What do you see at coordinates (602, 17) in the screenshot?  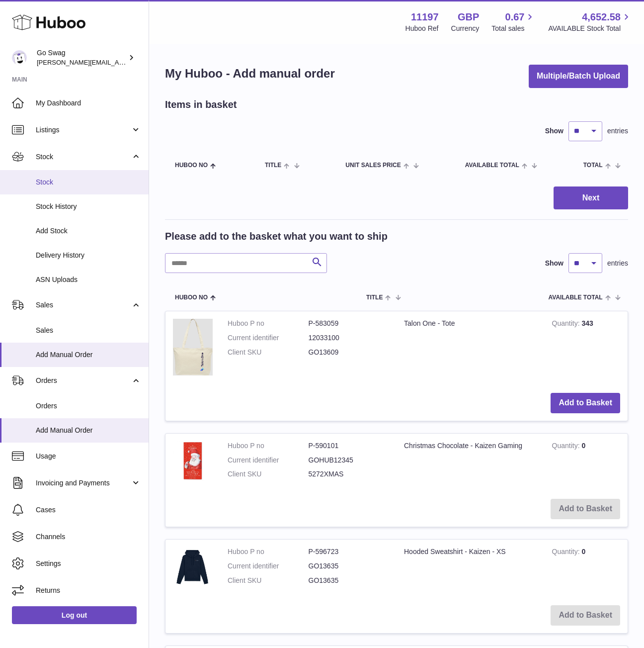 I see `span: 4,652.58` at bounding box center [602, 17].